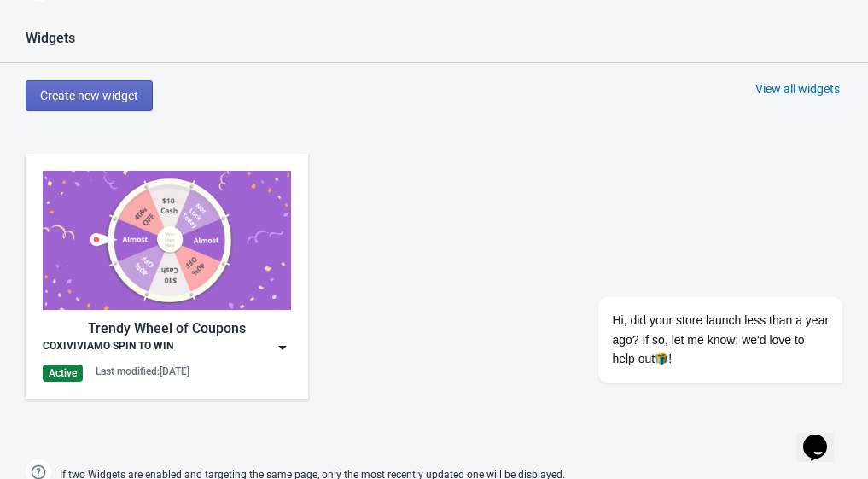 Image resolution: width=868 pixels, height=479 pixels. I want to click on div: Active, so click(63, 373).